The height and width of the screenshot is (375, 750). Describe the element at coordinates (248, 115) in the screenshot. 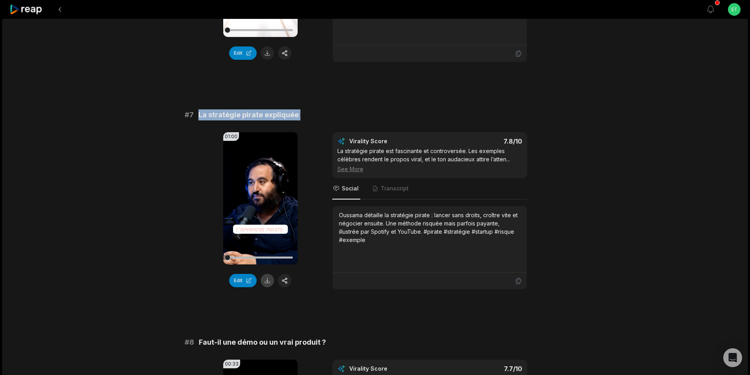

I see `span: La stratégie pirate expliquée` at that location.